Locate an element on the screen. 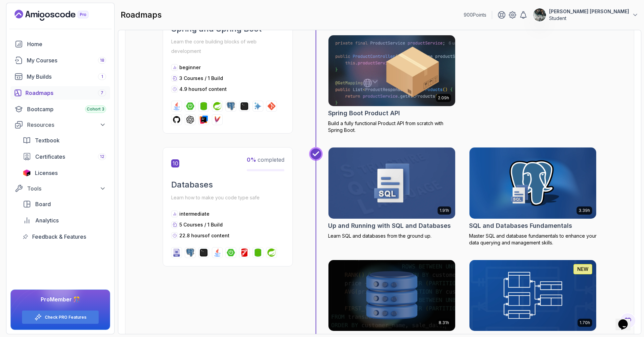 This screenshot has width=644, height=337. span: 5 Courses is located at coordinates (191, 224).